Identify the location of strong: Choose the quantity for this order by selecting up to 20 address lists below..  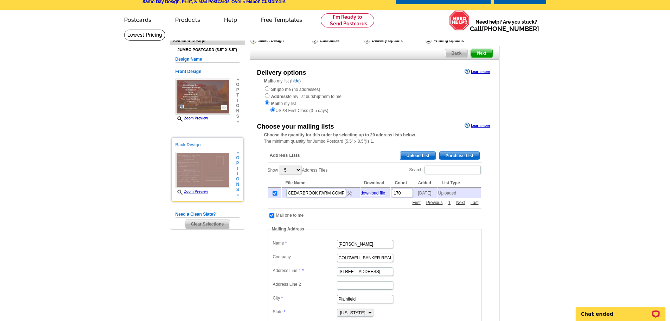
(340, 135).